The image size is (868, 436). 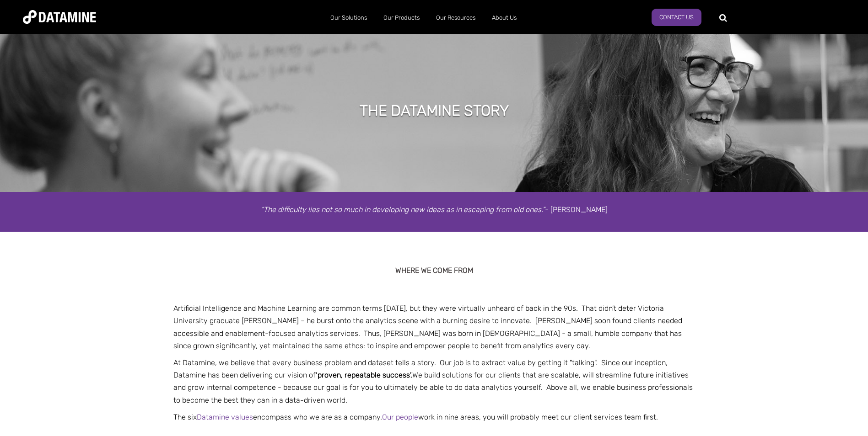 What do you see at coordinates (349, 17) in the screenshot?
I see `a: Our Solutions` at bounding box center [349, 17].